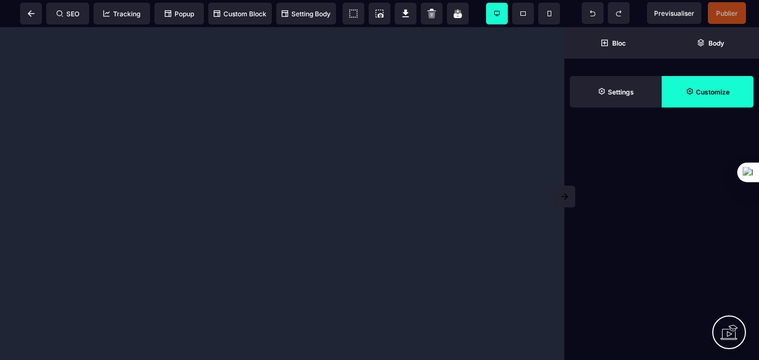 This screenshot has height=360, width=759. Describe the element at coordinates (674, 13) in the screenshot. I see `span: Preview` at that location.